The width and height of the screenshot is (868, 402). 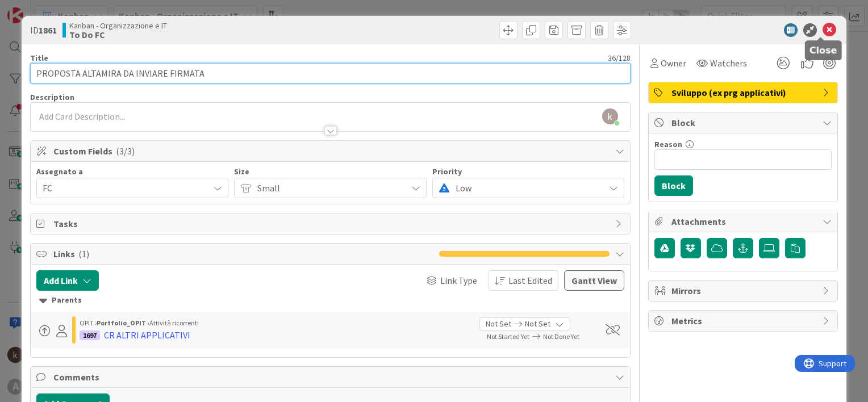 I want to click on span: Sviluppo (ex prg applicativi), so click(x=744, y=92).